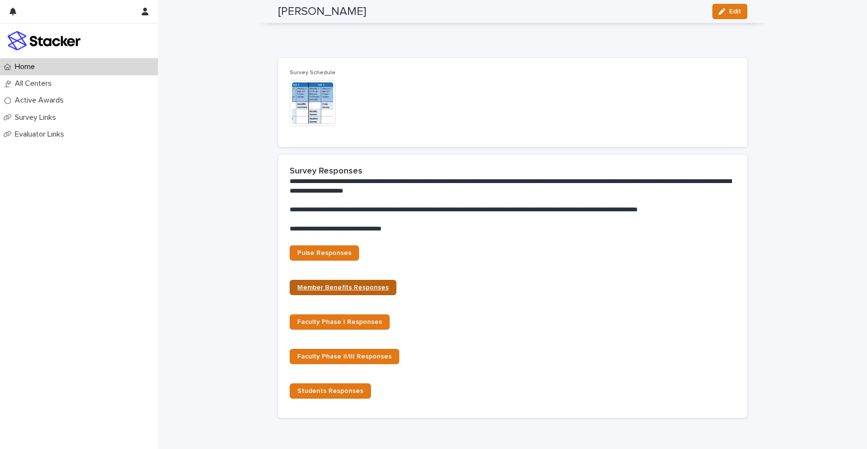  What do you see at coordinates (41, 100) in the screenshot?
I see `p: Active Awards` at bounding box center [41, 100].